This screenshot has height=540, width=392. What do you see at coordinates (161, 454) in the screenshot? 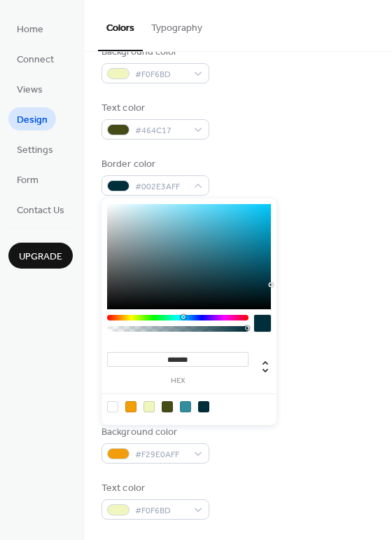
I see `span: #F29E0AFF` at bounding box center [161, 454].